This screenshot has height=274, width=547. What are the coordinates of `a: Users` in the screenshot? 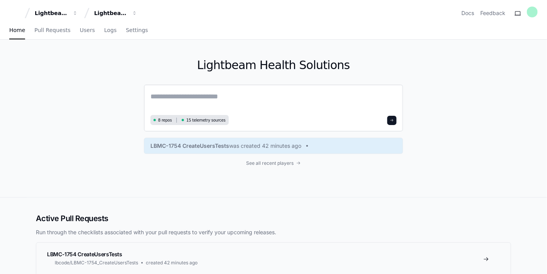 It's located at (87, 30).